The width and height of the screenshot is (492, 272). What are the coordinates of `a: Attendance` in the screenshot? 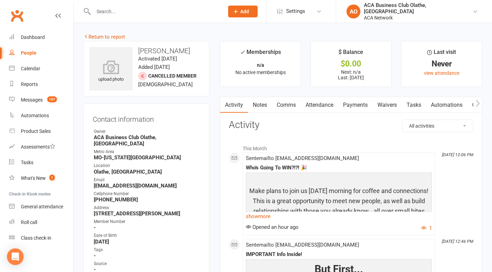 It's located at (319, 105).